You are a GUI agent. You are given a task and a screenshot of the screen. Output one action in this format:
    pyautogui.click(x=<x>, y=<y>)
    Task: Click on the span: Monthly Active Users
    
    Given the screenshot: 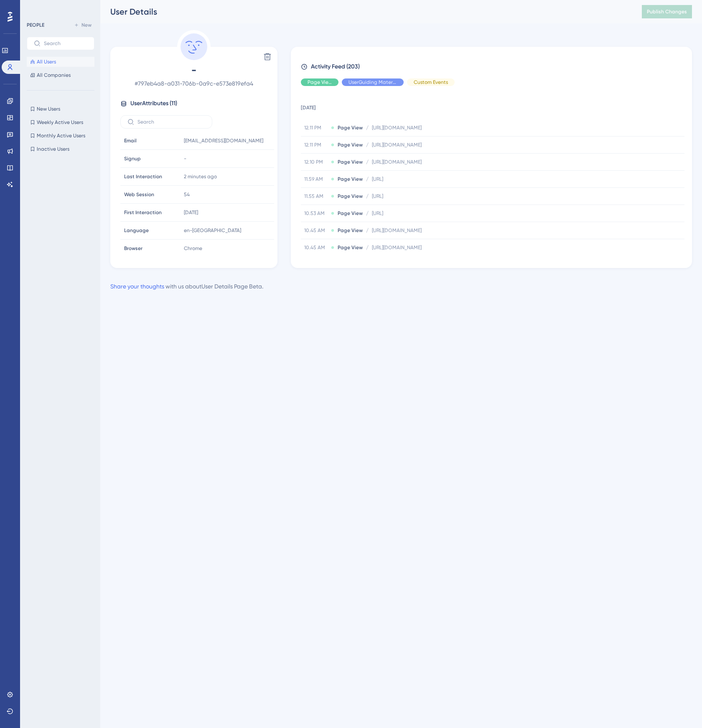 What is the action you would take?
    pyautogui.click(x=61, y=136)
    